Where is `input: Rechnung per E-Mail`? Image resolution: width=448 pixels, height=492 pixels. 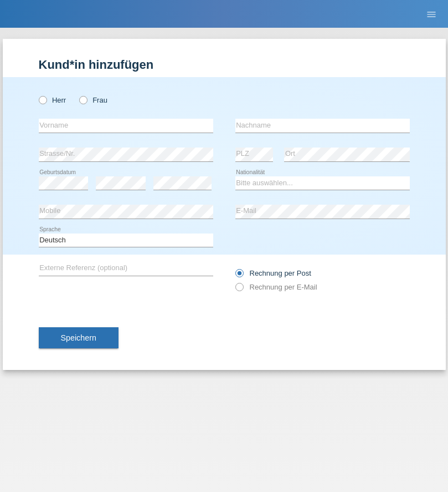
input: Rechnung per E-Mail is located at coordinates (239, 290).